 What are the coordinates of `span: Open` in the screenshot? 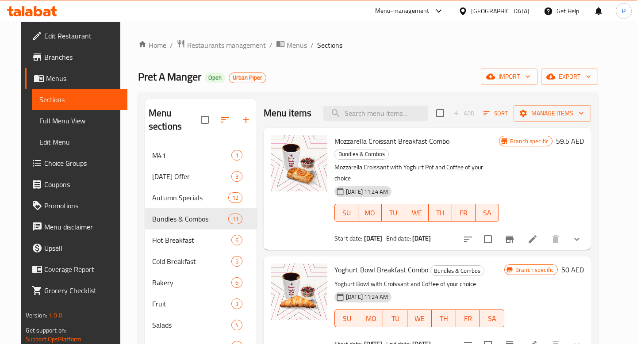 It's located at (215, 77).